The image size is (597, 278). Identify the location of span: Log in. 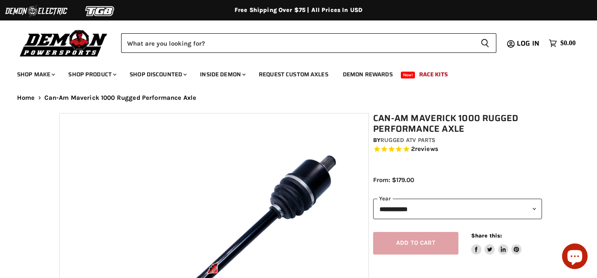
(528, 43).